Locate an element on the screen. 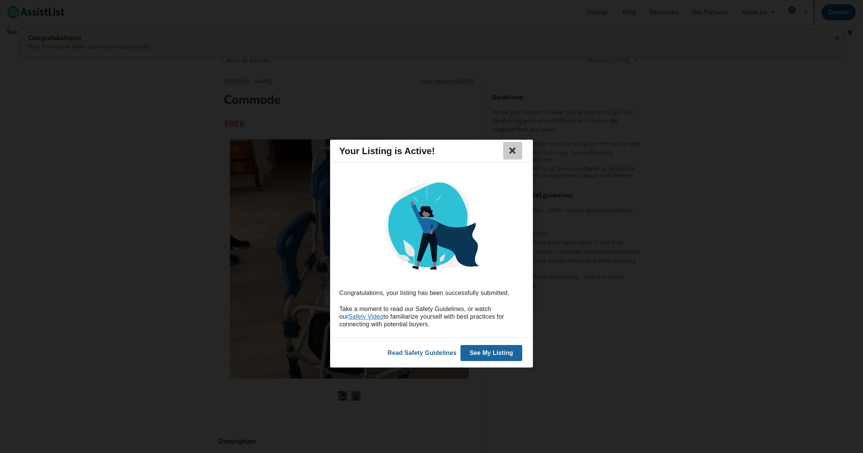 The width and height of the screenshot is (863, 453). div: Congratulations, your listing has been successfully submitted. is located at coordinates (432, 293).